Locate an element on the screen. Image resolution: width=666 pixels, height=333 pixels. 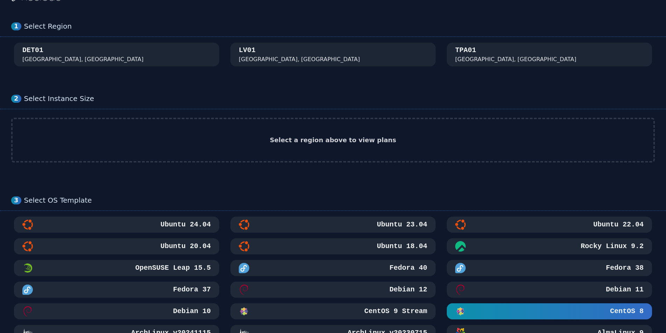
div: TPA01 is located at coordinates (466, 50).